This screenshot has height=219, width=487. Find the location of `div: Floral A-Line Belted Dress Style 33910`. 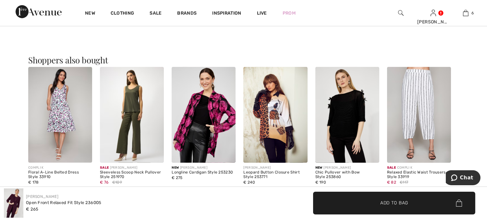

div: Floral A-Line Belted Dress Style 33910 is located at coordinates (60, 175).